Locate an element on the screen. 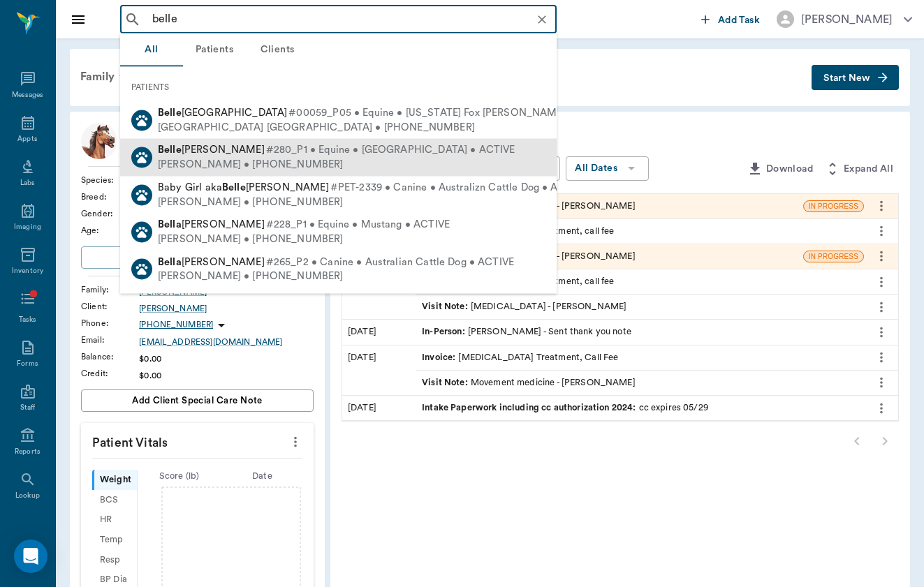 This screenshot has width=924, height=587. div: Balance : is located at coordinates (110, 357).